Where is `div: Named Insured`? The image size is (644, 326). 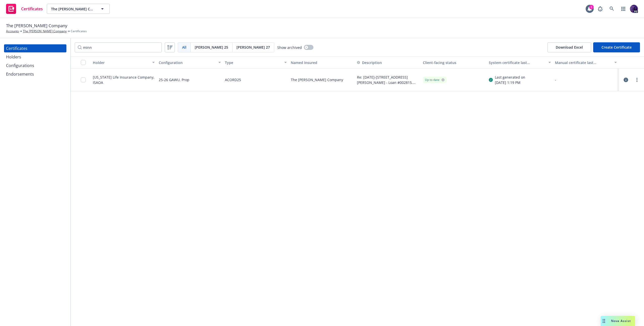
div: Named Insured is located at coordinates (322, 63).